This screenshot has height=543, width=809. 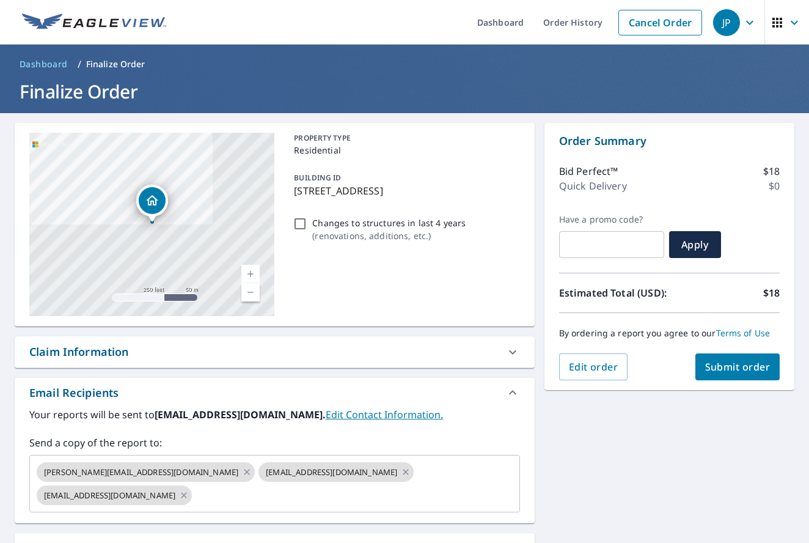 I want to click on p: Quick Delivery, so click(x=593, y=186).